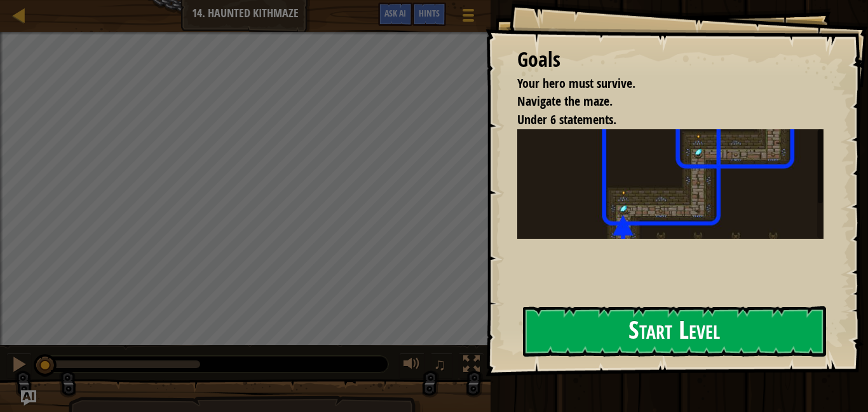 The width and height of the screenshot is (868, 412). I want to click on span: Under 6 statements., so click(567, 119).